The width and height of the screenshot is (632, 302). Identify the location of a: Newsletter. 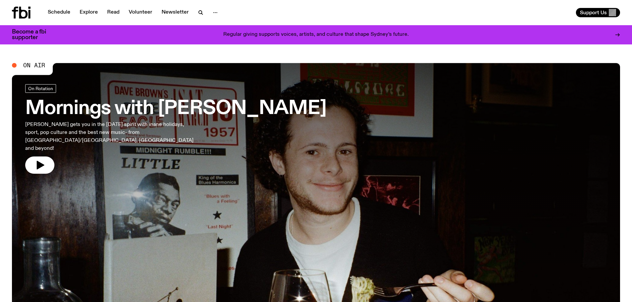
(175, 13).